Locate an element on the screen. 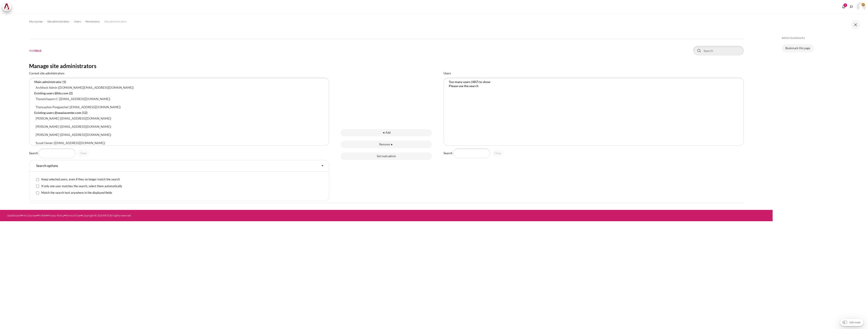  a: Permissions is located at coordinates (92, 22).